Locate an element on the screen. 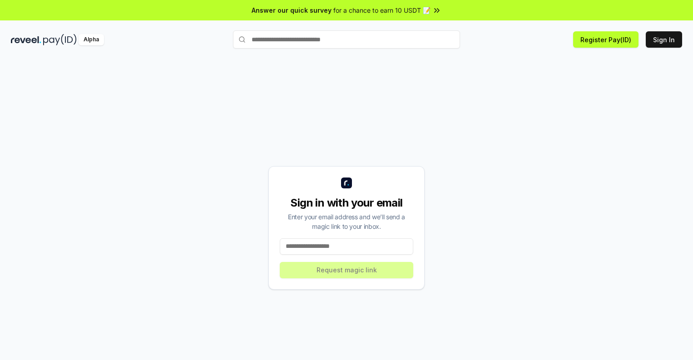  div: Sign in with your email is located at coordinates (346, 203).